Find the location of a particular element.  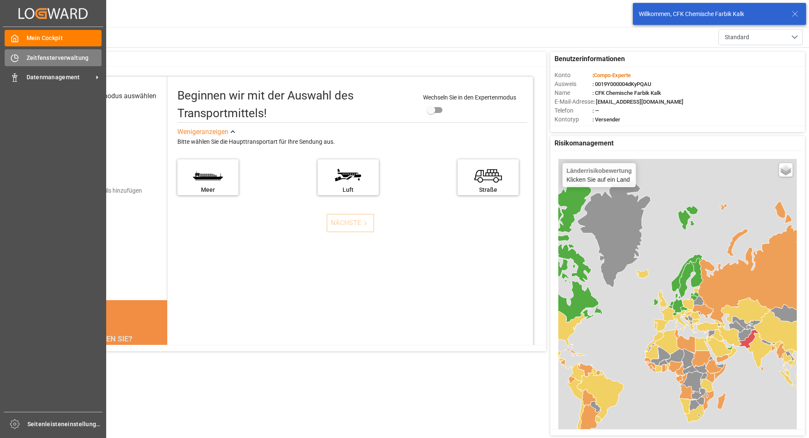

font: Transportmodus auswählen is located at coordinates (115, 96).